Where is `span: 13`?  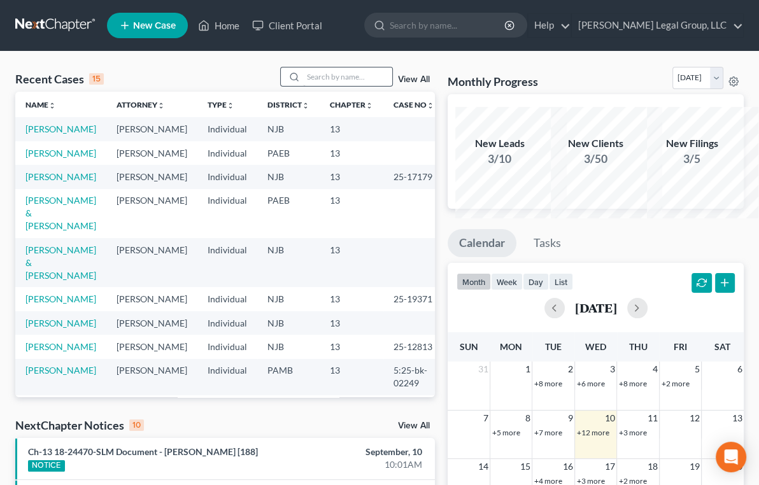
span: 13 is located at coordinates (738, 419).